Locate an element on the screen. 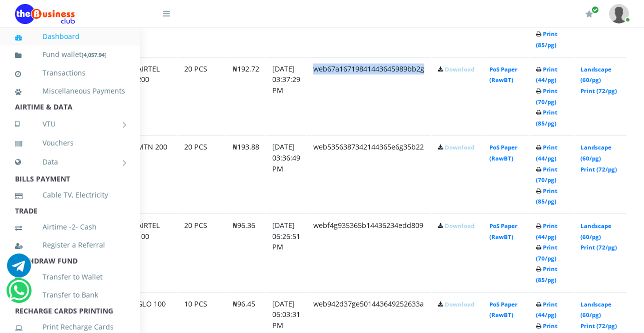  td: web5356387342144365e6g35b22 is located at coordinates (369, 173).